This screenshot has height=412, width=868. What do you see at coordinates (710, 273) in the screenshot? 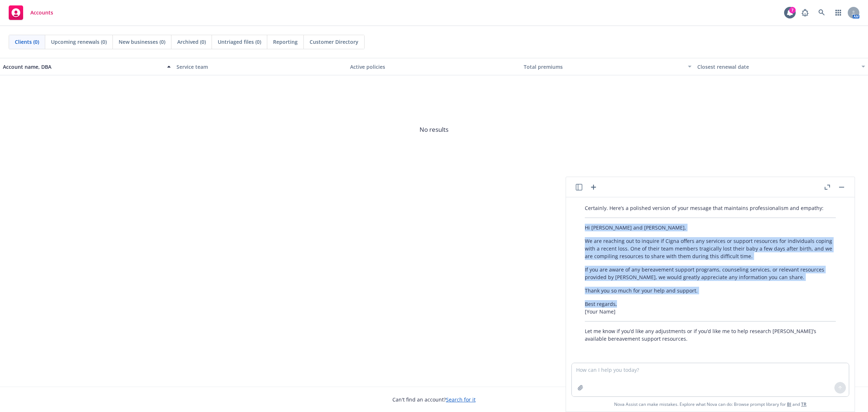
I see `p: If you are aware of any bereavement support programs, counseling services, or relevant resources ...` at bounding box center [710, 273].